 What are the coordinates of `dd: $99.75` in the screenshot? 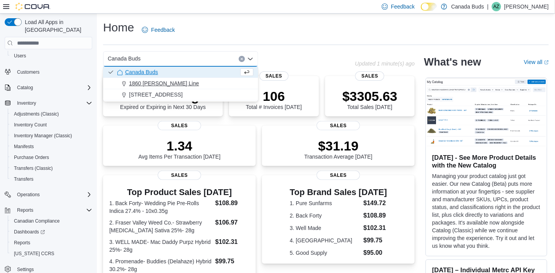 It's located at (375, 240).